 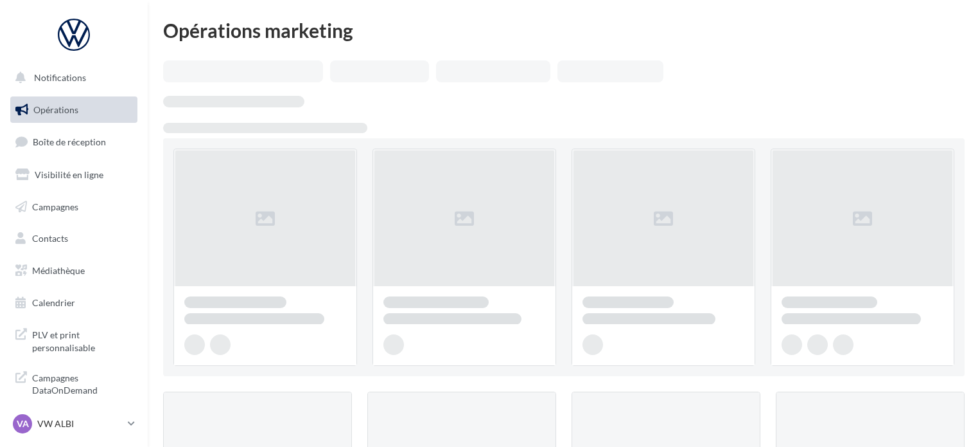 What do you see at coordinates (59, 77) in the screenshot?
I see `span: Notifications` at bounding box center [59, 77].